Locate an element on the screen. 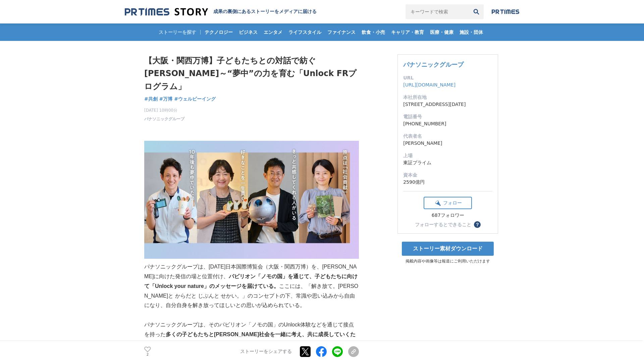 The height and width of the screenshot is (362, 644). a: prtimes is located at coordinates (506, 12).